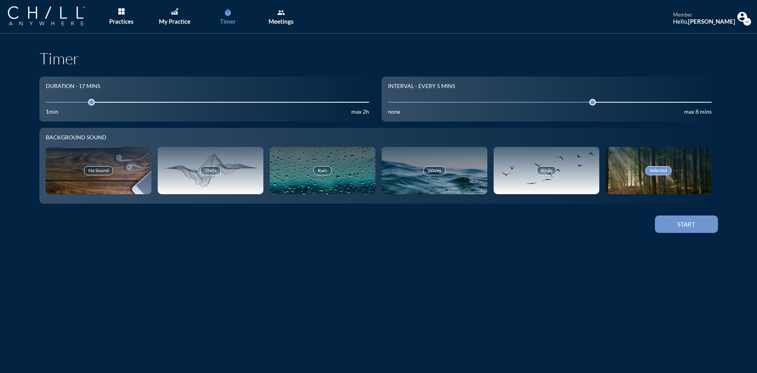  What do you see at coordinates (281, 13) in the screenshot?
I see `i: group` at bounding box center [281, 13].